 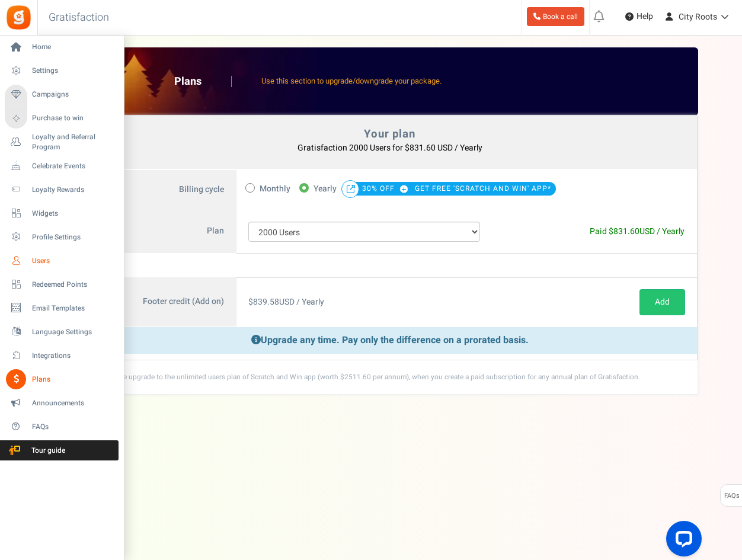 What do you see at coordinates (390, 133) in the screenshot?
I see `h4: Your plan` at bounding box center [390, 133].